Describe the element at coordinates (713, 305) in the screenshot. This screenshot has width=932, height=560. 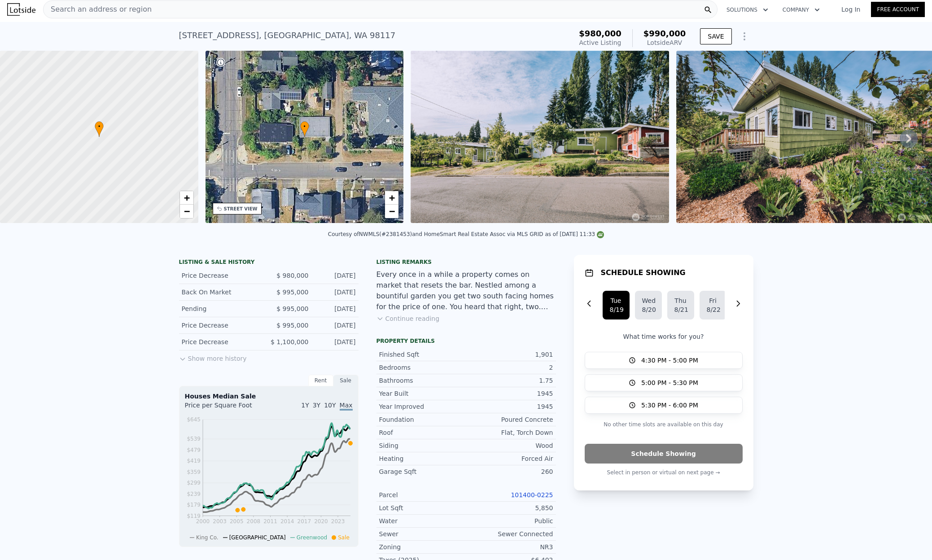
I see `button: Fri8/22` at that location.